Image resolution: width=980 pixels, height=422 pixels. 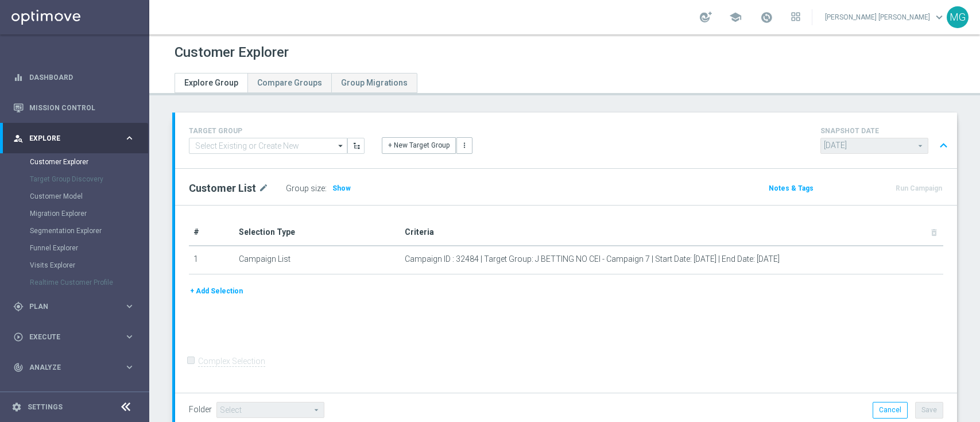 What do you see at coordinates (465, 146) in the screenshot?
I see `i: more_vert` at bounding box center [465, 146].